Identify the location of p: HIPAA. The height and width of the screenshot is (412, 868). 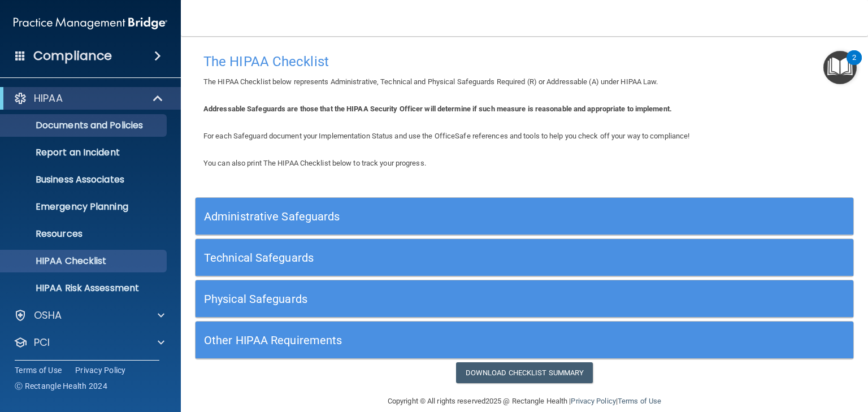
(48, 98).